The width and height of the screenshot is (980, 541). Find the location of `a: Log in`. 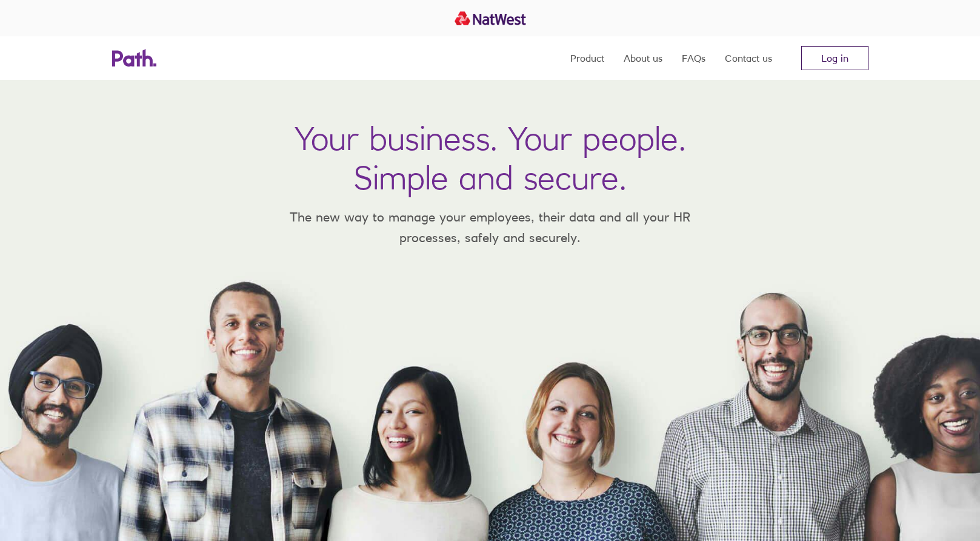

a: Log in is located at coordinates (835, 58).